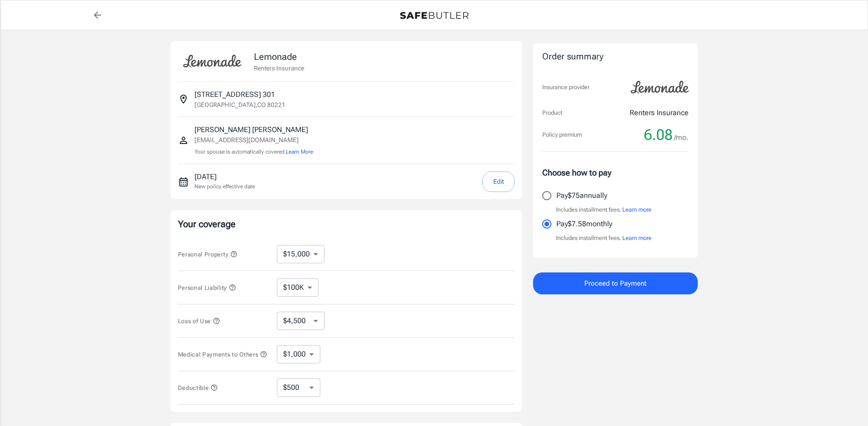 This screenshot has width=868, height=426. I want to click on button: Deductible, so click(198, 388).